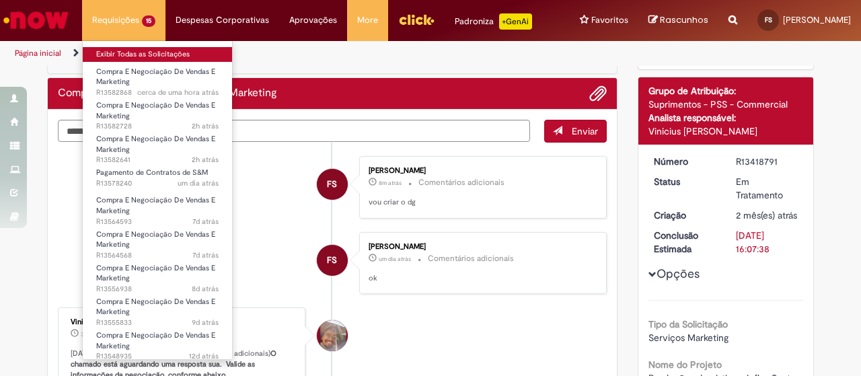  Describe the element at coordinates (767, 161) in the screenshot. I see `div: R13418791` at that location.